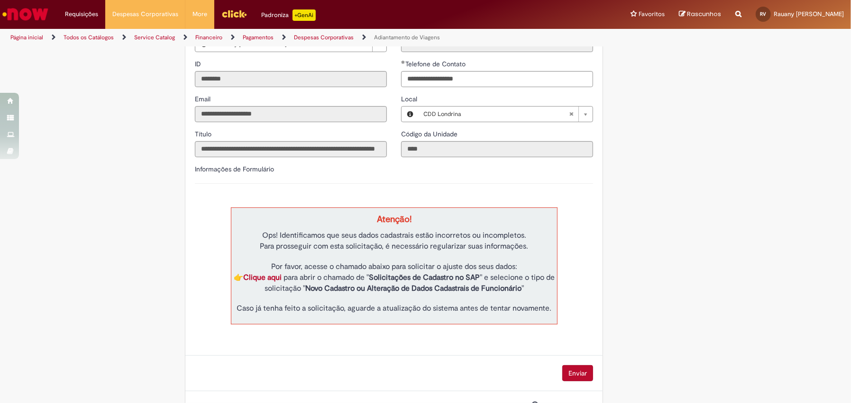  I want to click on label: Somente leitura - Código da Unidade, so click(430, 134).